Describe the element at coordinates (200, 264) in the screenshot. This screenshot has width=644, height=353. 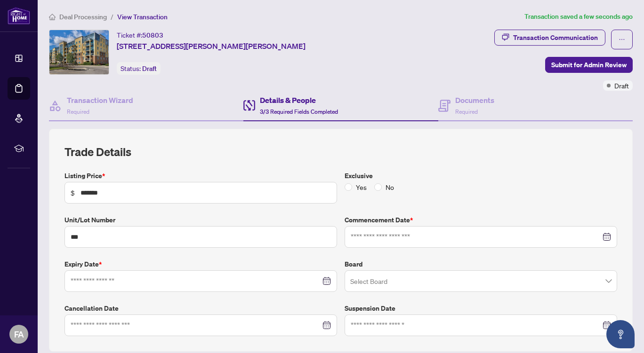
I see `label: Expiry Date` at that location.